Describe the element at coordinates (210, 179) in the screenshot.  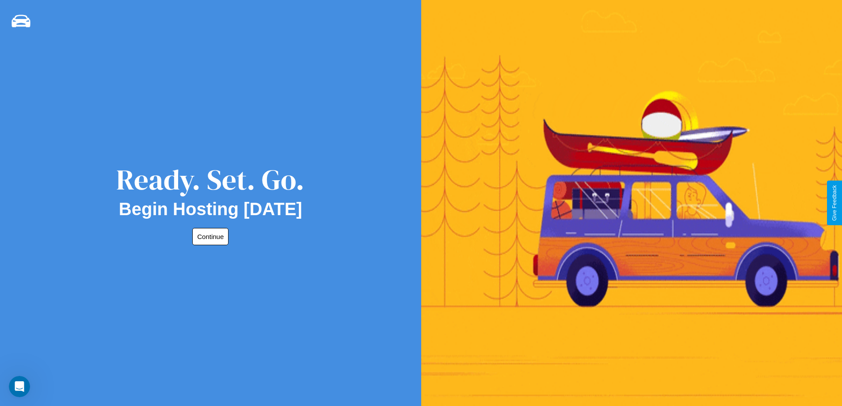
I see `div: Ready. Set. Go.` at that location.